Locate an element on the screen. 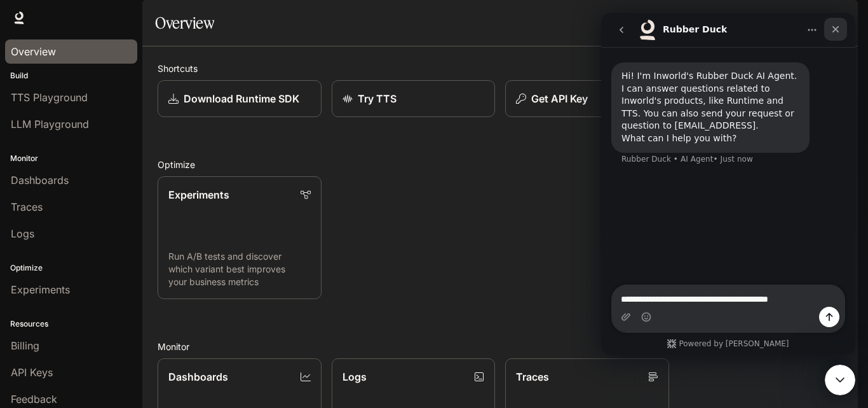  p: Download Runtime SDK is located at coordinates (242, 99).